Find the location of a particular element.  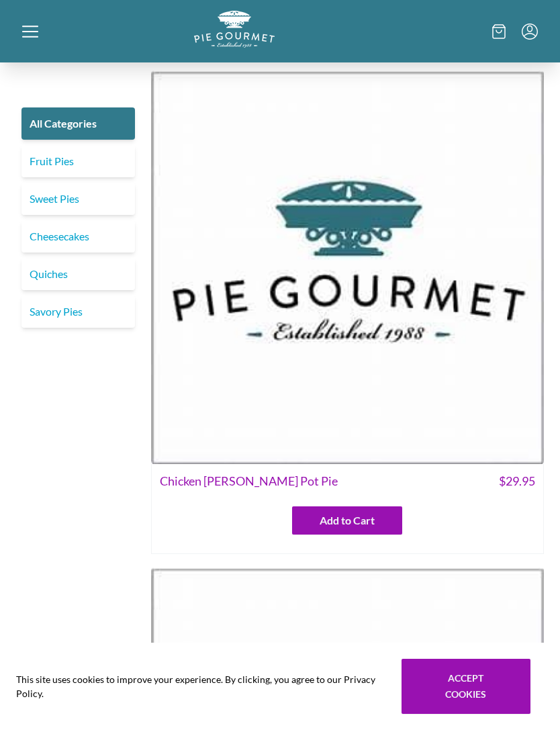

span: This site uses cookies to improve your experience. By clicking, you agree to our Privacy Policy. is located at coordinates (199, 687).